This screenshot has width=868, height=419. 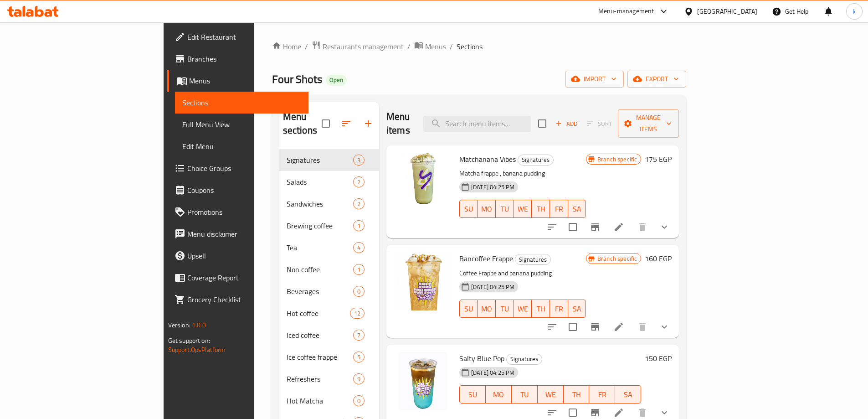 I want to click on span: Hot coffee, so click(x=318, y=313).